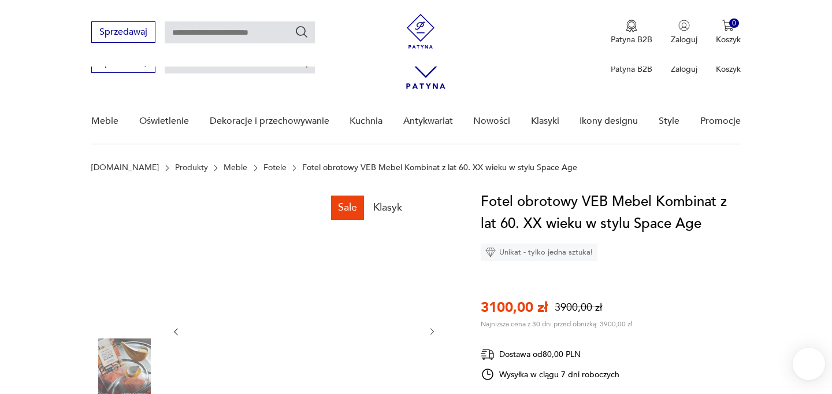 This screenshot has width=832, height=394. I want to click on a: Antykwariat, so click(428, 121).